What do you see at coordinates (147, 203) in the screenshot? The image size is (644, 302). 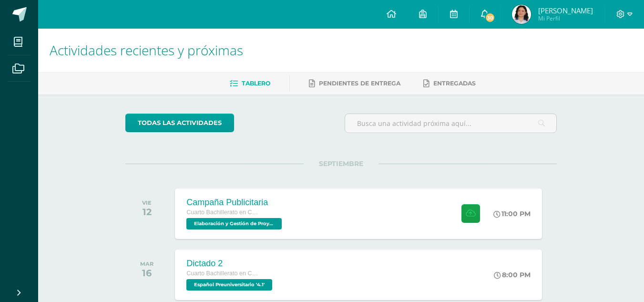 I see `div: VIE` at bounding box center [147, 203].